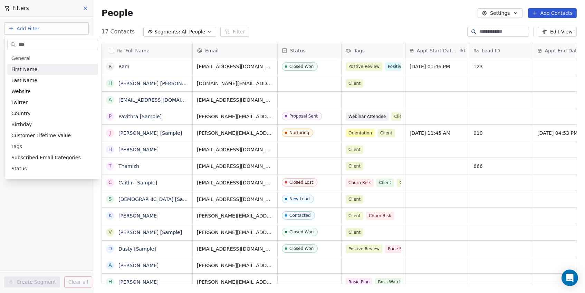  I want to click on span: Tags, so click(17, 147).